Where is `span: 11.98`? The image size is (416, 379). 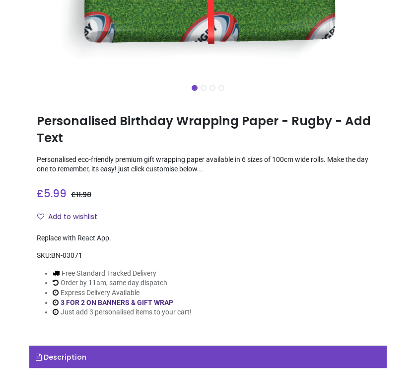
span: 11.98 is located at coordinates (83, 195).